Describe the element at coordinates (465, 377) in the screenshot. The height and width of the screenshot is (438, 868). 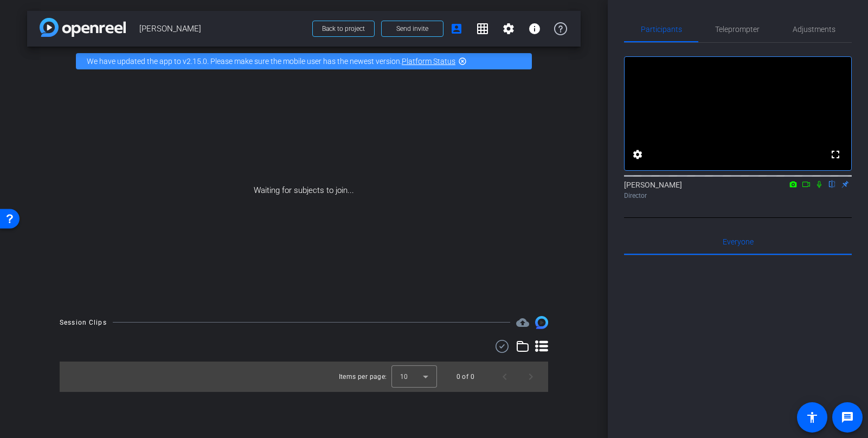
I see `div: 0 of 0` at that location.